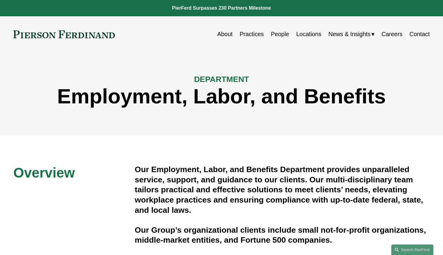 Image resolution: width=443 pixels, height=255 pixels. What do you see at coordinates (309, 34) in the screenshot?
I see `a: Locations` at bounding box center [309, 34].